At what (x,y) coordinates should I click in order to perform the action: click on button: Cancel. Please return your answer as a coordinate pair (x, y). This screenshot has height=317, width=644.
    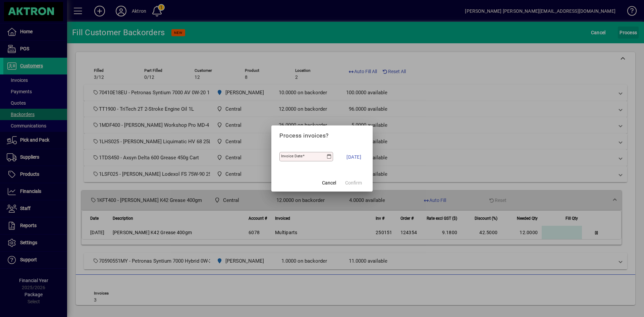
    Looking at the image, I should click on (329, 183).